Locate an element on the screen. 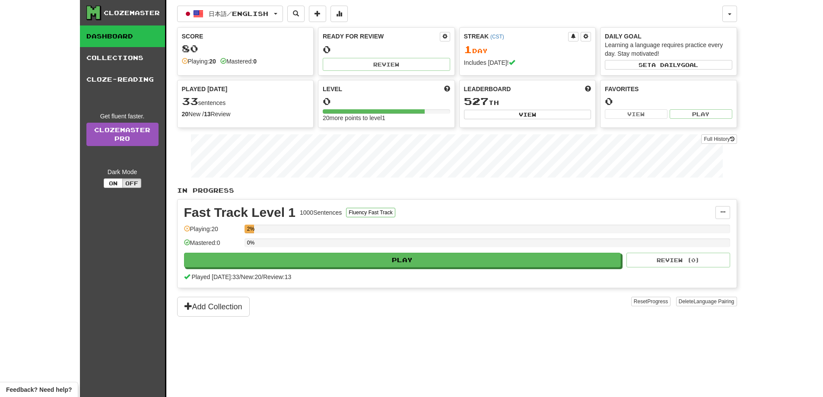 The width and height of the screenshot is (823, 397). div: 20 more points to level 1 is located at coordinates (386, 118).